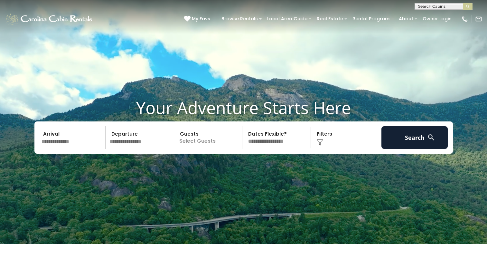  What do you see at coordinates (438, 19) in the screenshot?
I see `a: Owner Login` at bounding box center [438, 19].